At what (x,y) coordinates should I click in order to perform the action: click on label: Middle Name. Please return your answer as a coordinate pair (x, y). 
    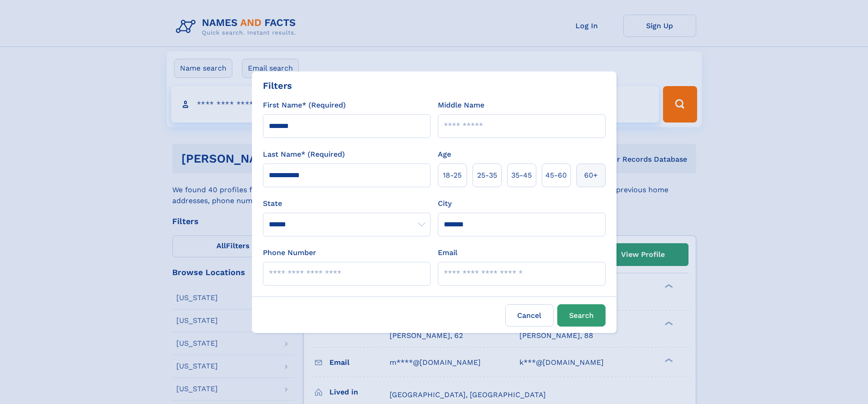
    Looking at the image, I should click on (461, 105).